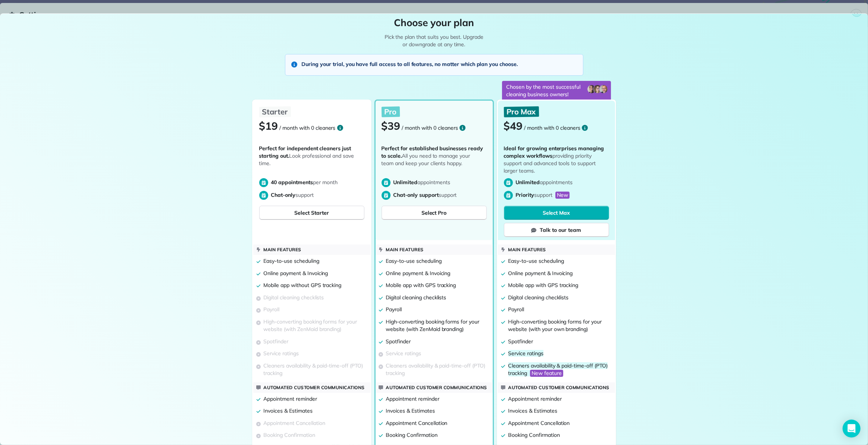 Image resolution: width=868 pixels, height=445 pixels. What do you see at coordinates (416, 195) in the screenshot?
I see `span: Chat-only support` at bounding box center [416, 195].